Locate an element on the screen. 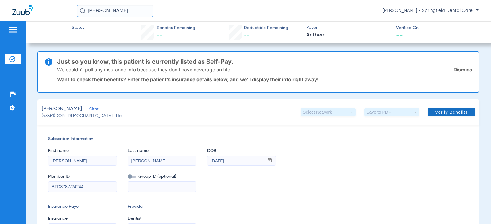 This screenshot has width=491, height=224. span: Group ID (optional) is located at coordinates (162, 177).